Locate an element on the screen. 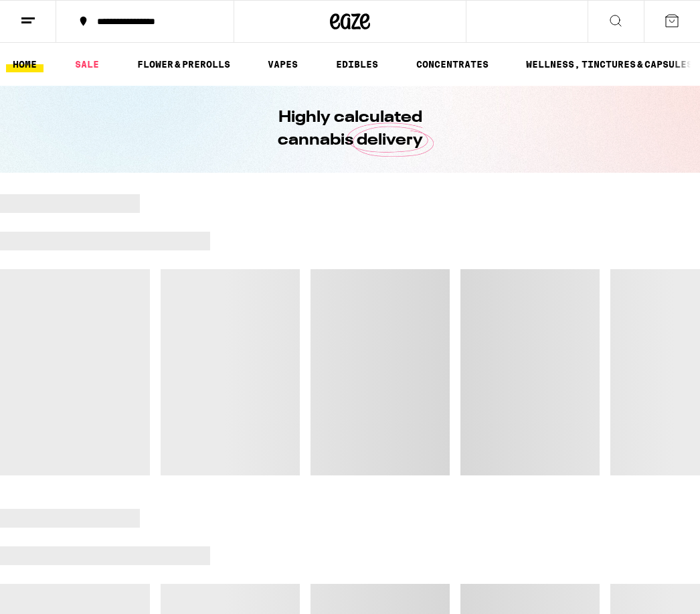 The height and width of the screenshot is (614, 700). a: CONCENTRATES is located at coordinates (452, 64).